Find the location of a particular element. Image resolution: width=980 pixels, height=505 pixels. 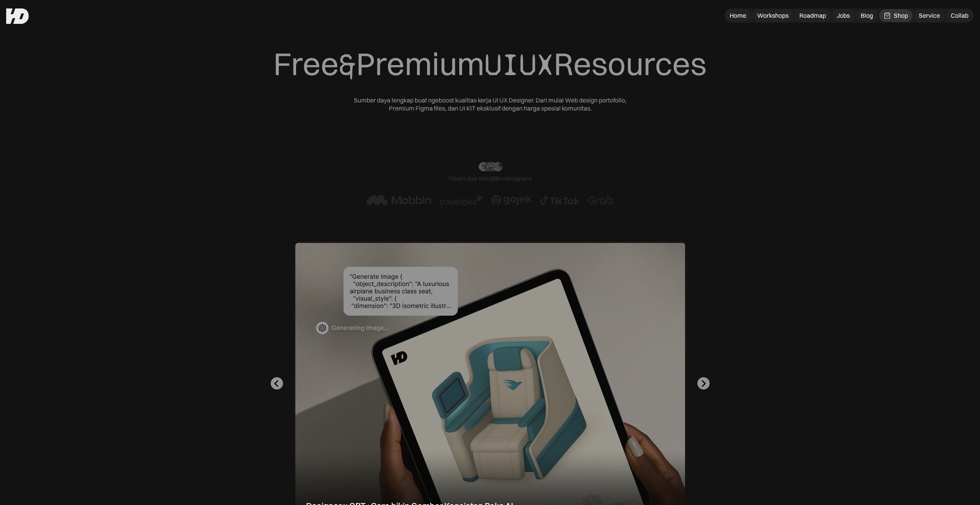

a: Shop is located at coordinates (896, 15).